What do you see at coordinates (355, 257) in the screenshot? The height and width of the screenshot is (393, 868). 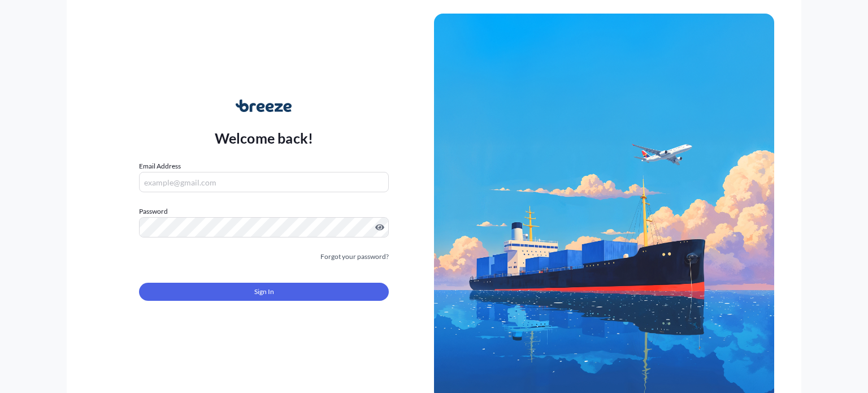 I see `a: Forgot your password?` at bounding box center [355, 257].